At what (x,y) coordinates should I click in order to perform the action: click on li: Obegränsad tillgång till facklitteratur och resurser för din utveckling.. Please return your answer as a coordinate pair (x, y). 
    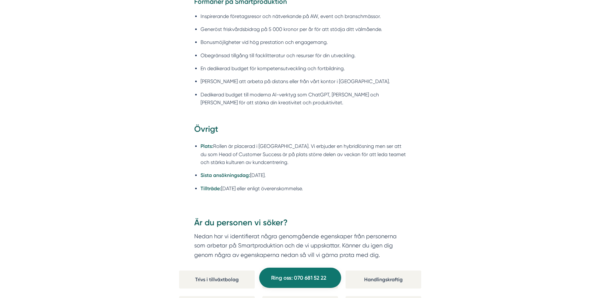
    Looking at the image, I should click on (304, 55).